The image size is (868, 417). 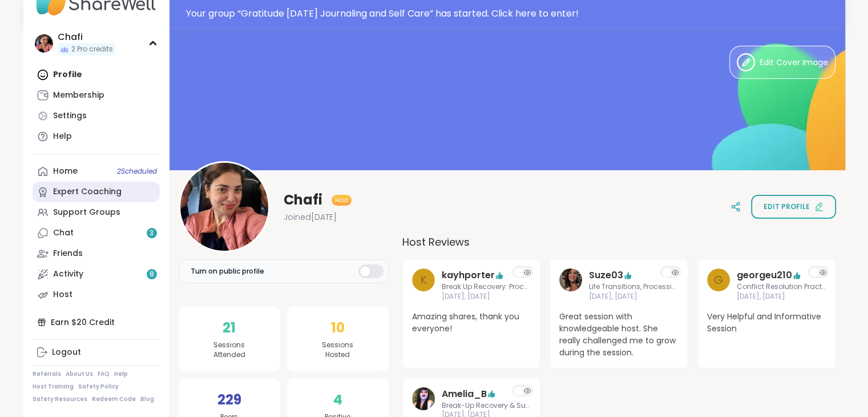 I want to click on a: Membership, so click(x=96, y=95).